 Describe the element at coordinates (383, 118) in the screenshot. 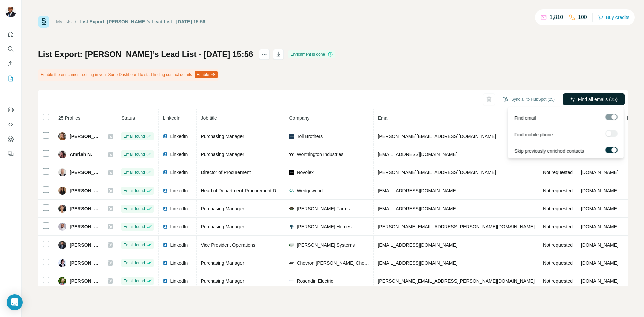

I see `span: Email` at that location.